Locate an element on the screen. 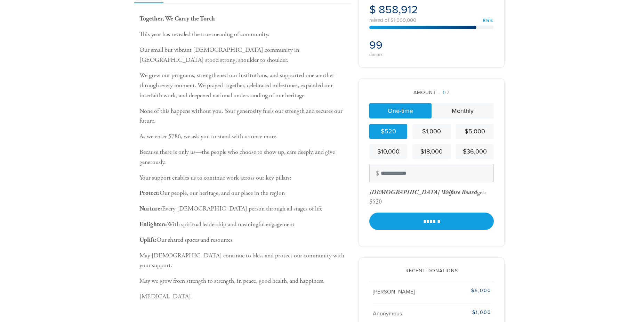 The image size is (644, 322). p: Our people, our heritage, and our place in the region is located at coordinates (244, 194).